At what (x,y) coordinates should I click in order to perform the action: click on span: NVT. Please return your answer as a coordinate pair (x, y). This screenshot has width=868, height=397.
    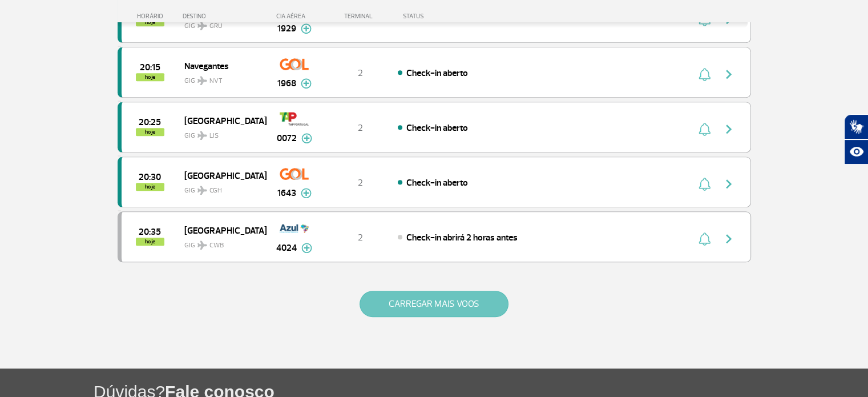
    Looking at the image, I should click on (216, 81).